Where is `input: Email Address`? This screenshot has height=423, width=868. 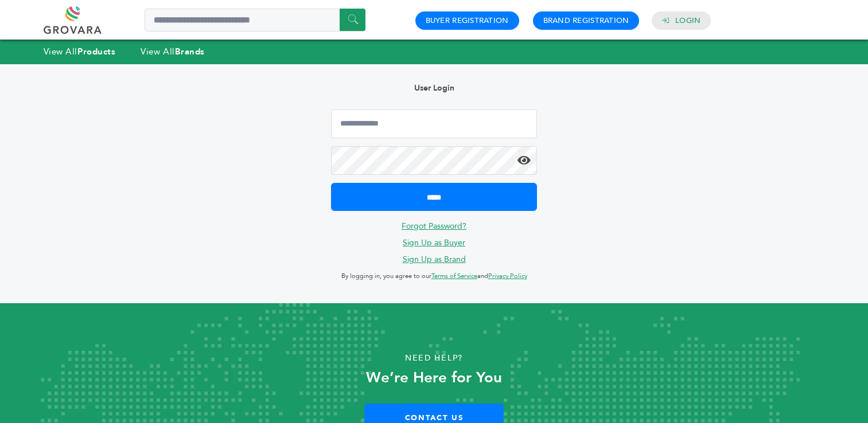 input: Email Address is located at coordinates (434, 124).